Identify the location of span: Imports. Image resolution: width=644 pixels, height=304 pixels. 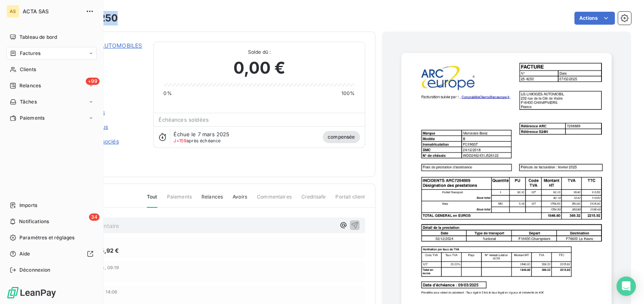
(29, 205).